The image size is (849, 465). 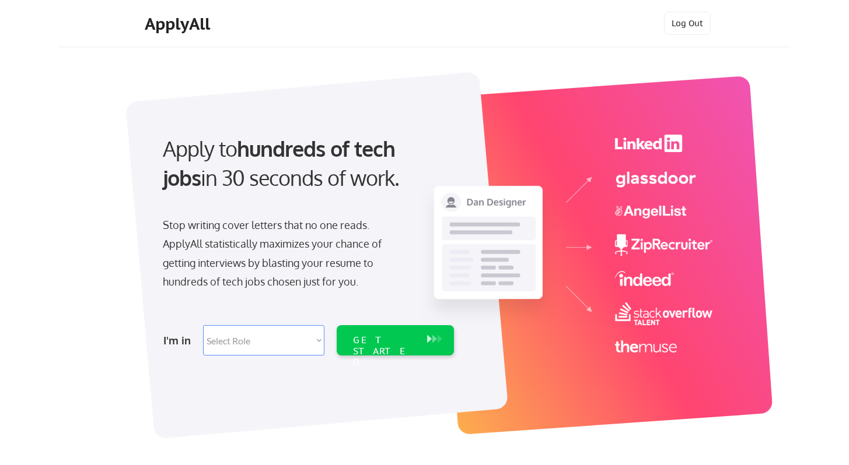 What do you see at coordinates (687, 23) in the screenshot?
I see `button: Log Out` at bounding box center [687, 23].